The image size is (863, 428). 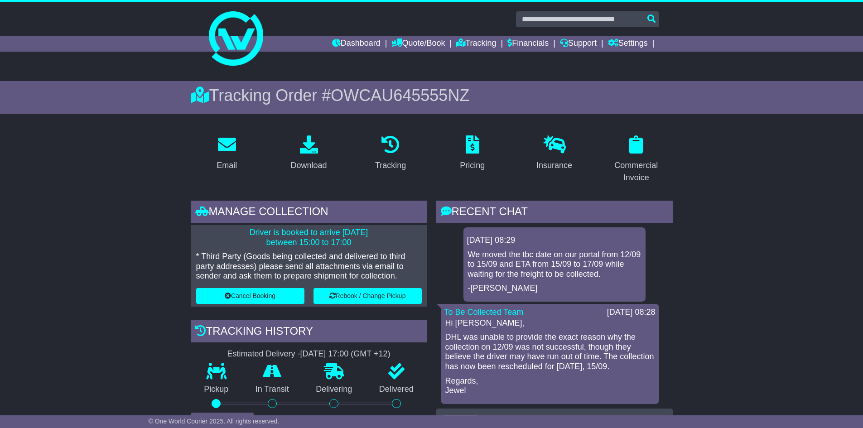 What do you see at coordinates (396, 390) in the screenshot?
I see `p: Delivered` at bounding box center [396, 390].